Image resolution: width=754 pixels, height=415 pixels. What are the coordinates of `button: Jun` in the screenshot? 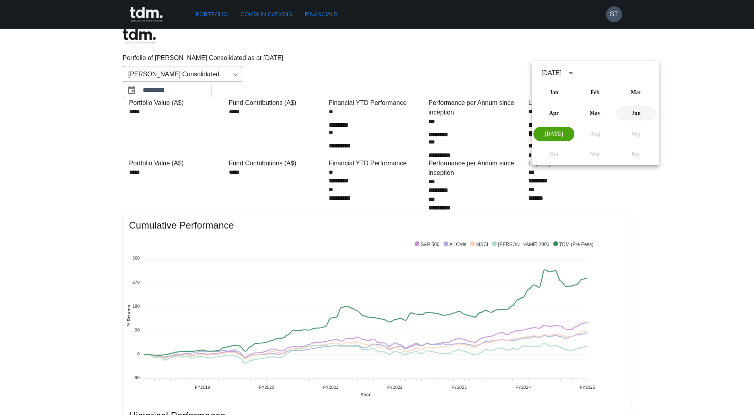 It's located at (636, 113).